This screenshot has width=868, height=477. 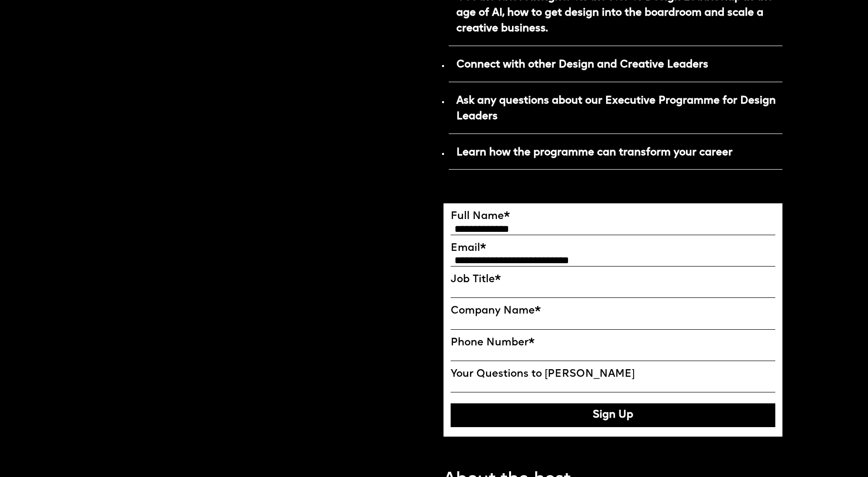 I want to click on button: Sign Up, so click(x=612, y=415).